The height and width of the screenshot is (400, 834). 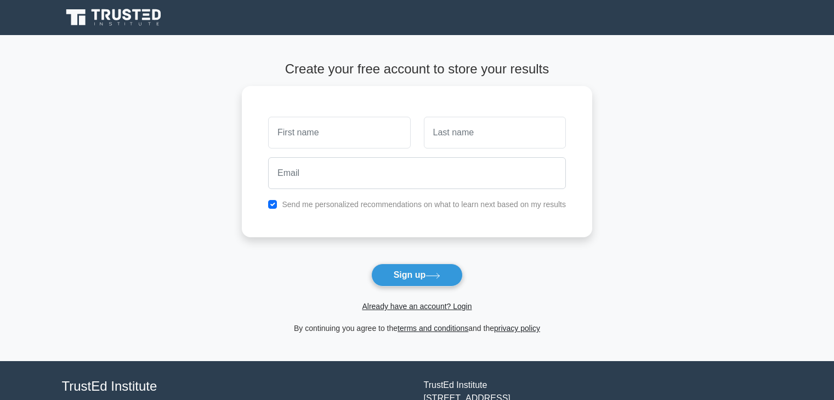 What do you see at coordinates (495, 133) in the screenshot?
I see `input: Last name` at bounding box center [495, 133].